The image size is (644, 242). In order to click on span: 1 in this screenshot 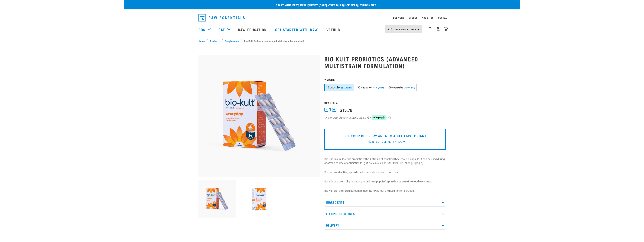, I will do `click(330, 110)`.